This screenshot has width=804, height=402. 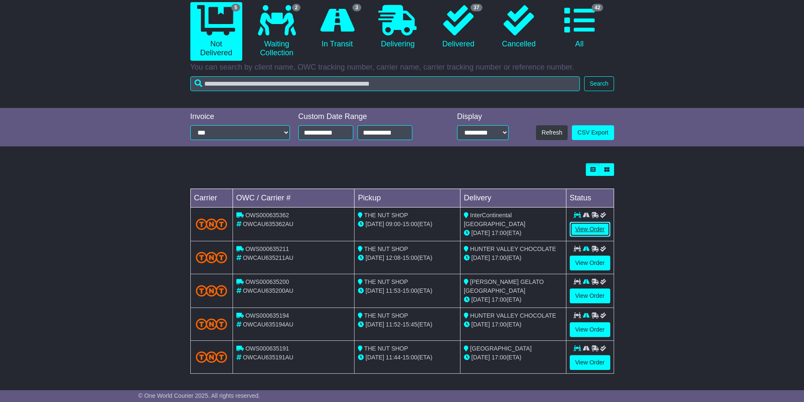 I want to click on a: 5 Not Delivered, so click(x=216, y=31).